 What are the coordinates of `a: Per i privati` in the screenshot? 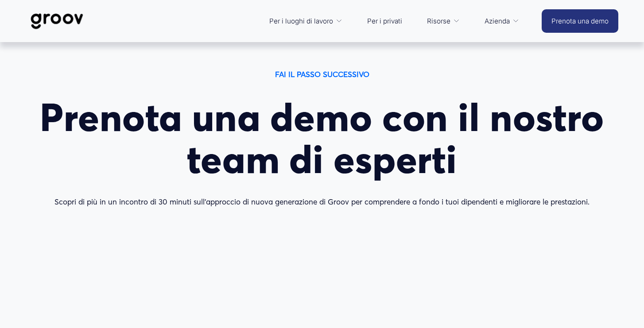 It's located at (385, 21).